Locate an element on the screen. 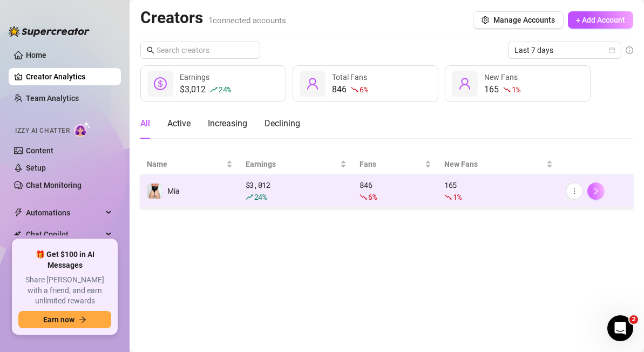  img: Chat Copilot is located at coordinates (17, 235).